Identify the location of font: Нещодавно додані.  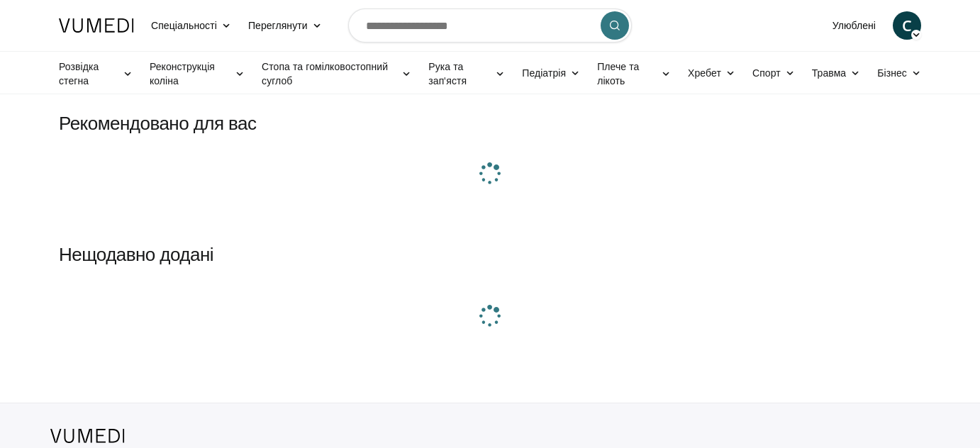
(136, 254).